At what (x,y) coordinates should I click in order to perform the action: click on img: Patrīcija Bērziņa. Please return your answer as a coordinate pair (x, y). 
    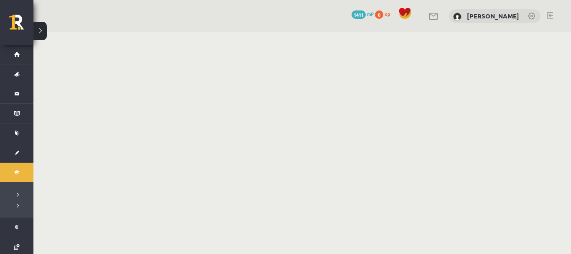
    Looking at the image, I should click on (458, 17).